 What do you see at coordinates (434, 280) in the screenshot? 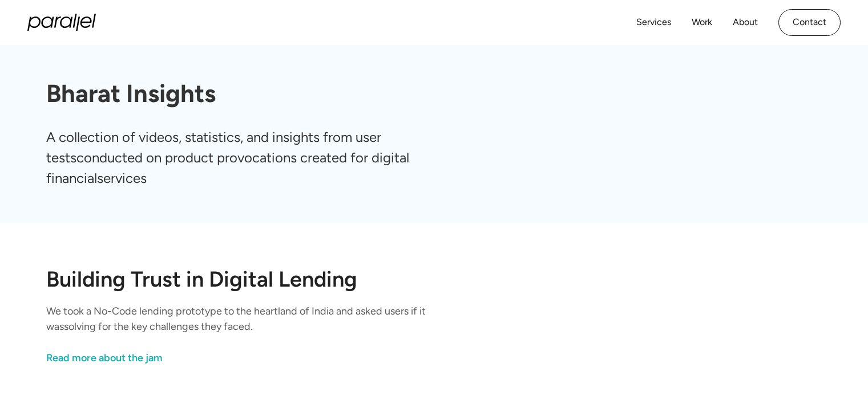
I see `h2: Building Trust in Digital Lending` at bounding box center [434, 280].